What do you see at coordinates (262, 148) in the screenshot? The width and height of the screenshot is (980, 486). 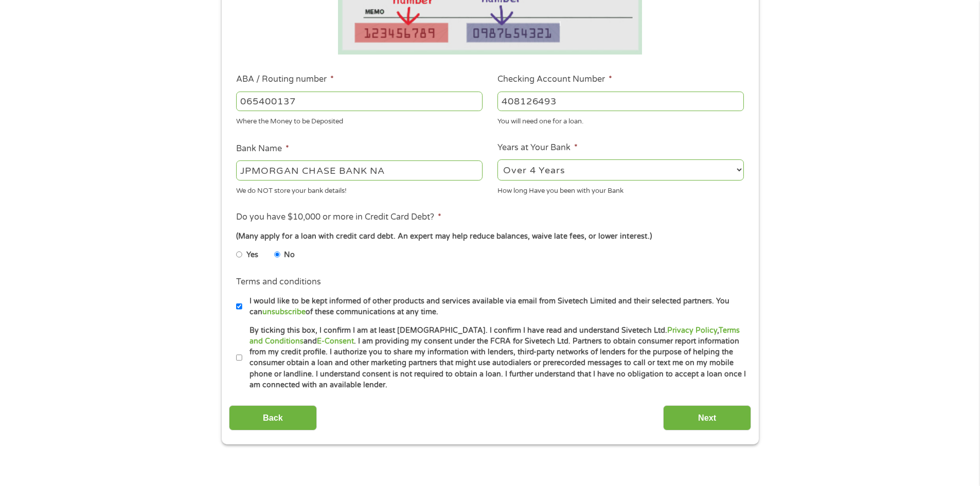 I see `label: Bank Name` at bounding box center [262, 148].